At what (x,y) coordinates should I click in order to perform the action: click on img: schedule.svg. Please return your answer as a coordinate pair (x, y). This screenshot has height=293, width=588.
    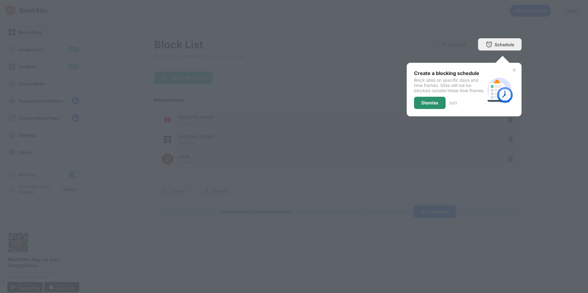
    Looking at the image, I should click on (499, 90).